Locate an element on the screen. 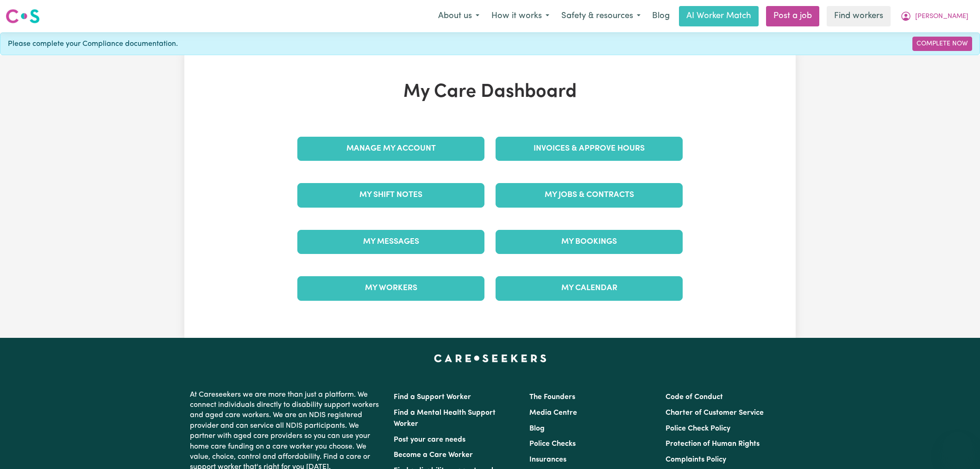 This screenshot has width=980, height=469. a: Police Check Policy is located at coordinates (698, 428).